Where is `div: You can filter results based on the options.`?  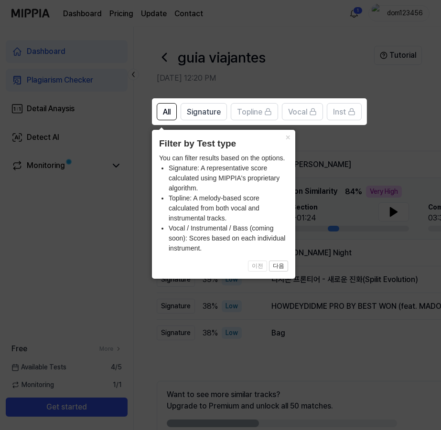
div: You can filter results based on the options. is located at coordinates (224, 204).